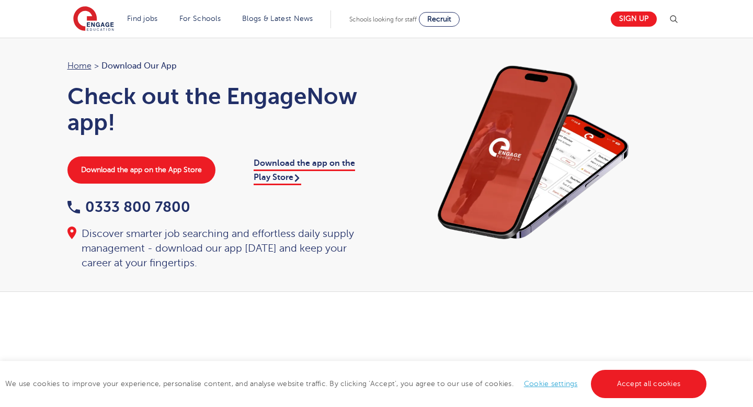 This screenshot has height=407, width=753. What do you see at coordinates (357, 383) in the screenshot?
I see `span: We use cookies to improve your experience, personalise content, and analyse website traffic. By c...` at bounding box center [357, 383].